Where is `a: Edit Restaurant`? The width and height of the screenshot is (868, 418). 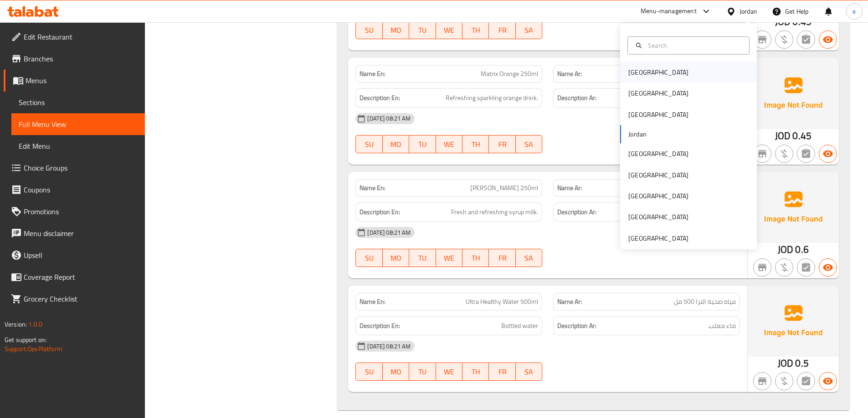 a: Edit Restaurant is located at coordinates (74, 37).